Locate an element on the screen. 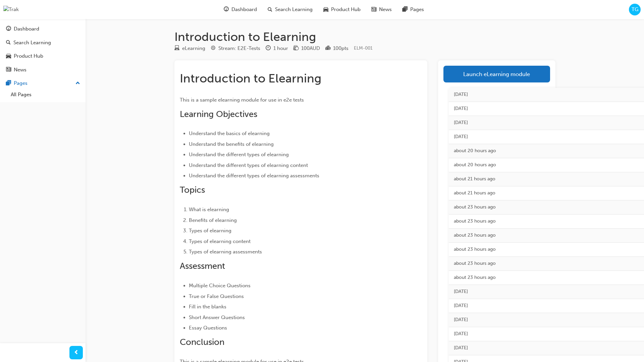  span: Multiple Choice Questions is located at coordinates (220, 285).